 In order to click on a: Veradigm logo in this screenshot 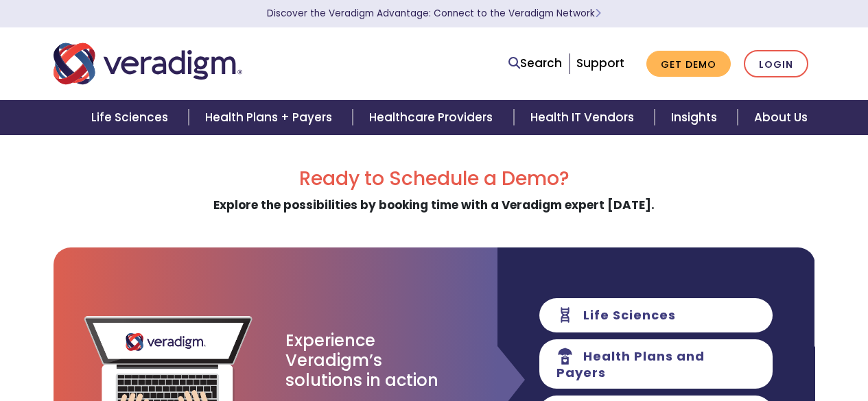, I will do `click(148, 64)`.